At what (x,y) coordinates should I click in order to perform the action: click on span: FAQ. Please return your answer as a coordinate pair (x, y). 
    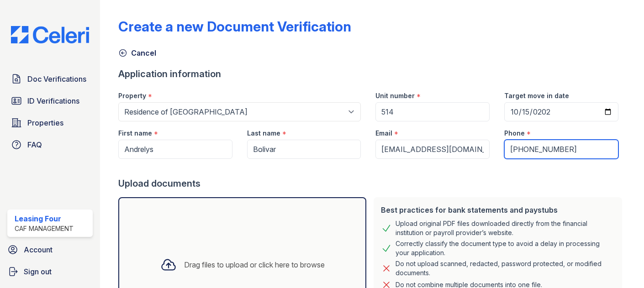
    Looking at the image, I should click on (35, 144).